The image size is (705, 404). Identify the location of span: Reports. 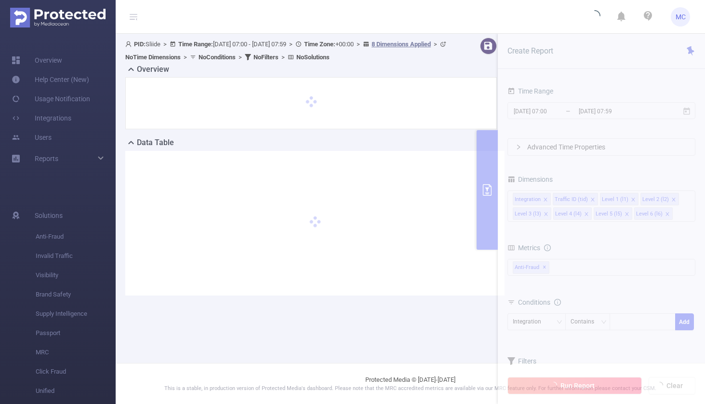
(46, 159).